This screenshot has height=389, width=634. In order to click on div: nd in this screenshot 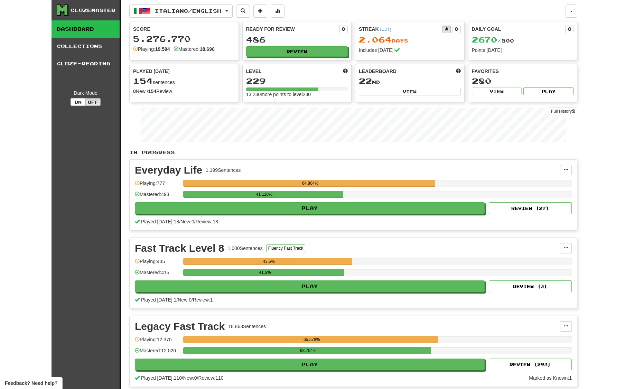, I will do `click(410, 81)`.